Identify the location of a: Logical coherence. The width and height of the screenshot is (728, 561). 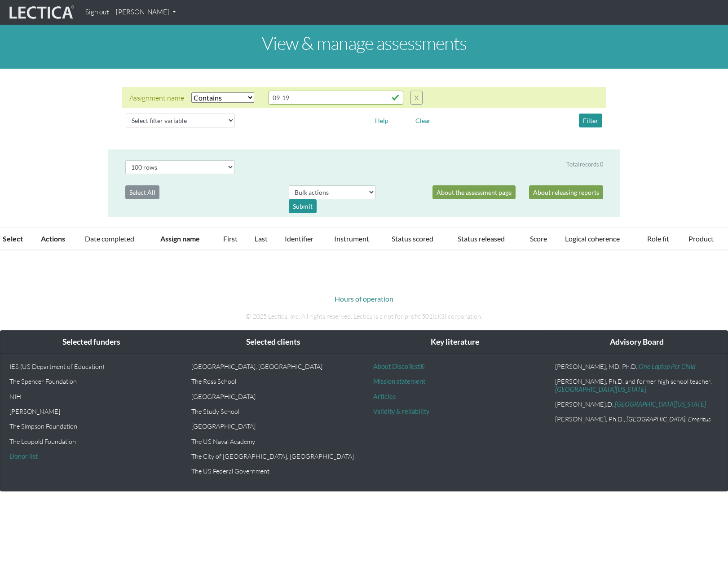
(592, 238).